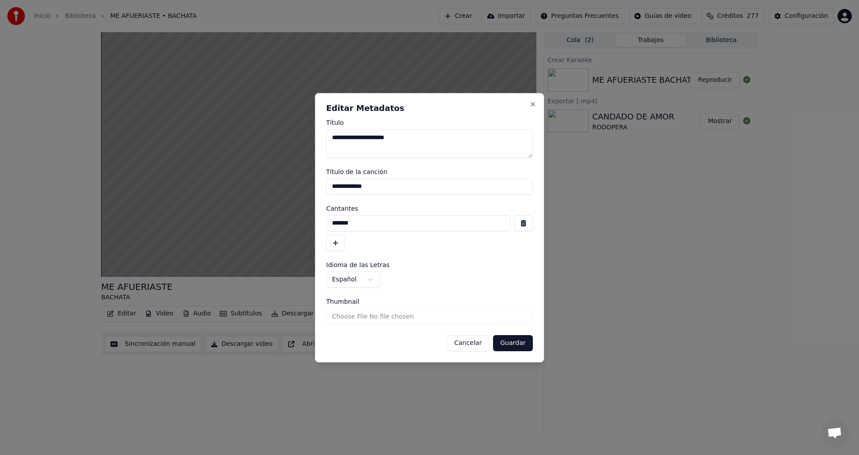  Describe the element at coordinates (429, 108) in the screenshot. I see `h2: Editar Metadatos` at that location.